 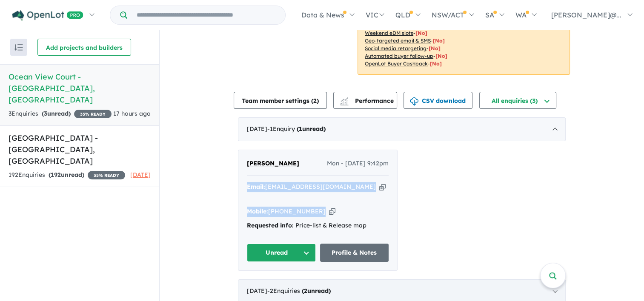 I want to click on strong: Requested info:, so click(x=270, y=226).